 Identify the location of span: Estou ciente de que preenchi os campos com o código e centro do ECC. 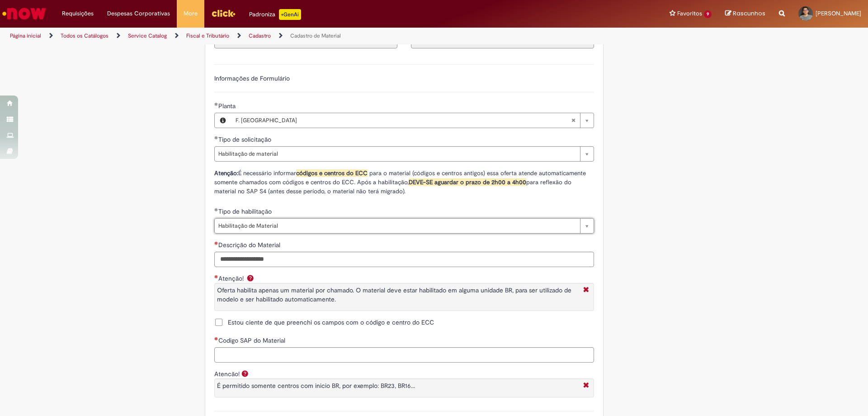
(331, 322).